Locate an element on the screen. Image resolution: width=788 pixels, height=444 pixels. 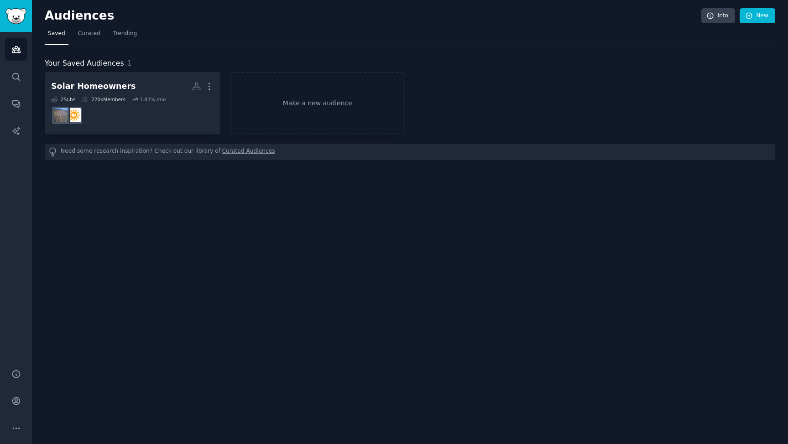
a: Make a new audience is located at coordinates (318, 103).